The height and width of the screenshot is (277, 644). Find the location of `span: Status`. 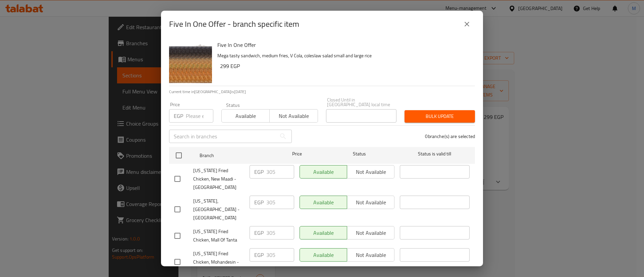

span: Status is located at coordinates (359, 154).